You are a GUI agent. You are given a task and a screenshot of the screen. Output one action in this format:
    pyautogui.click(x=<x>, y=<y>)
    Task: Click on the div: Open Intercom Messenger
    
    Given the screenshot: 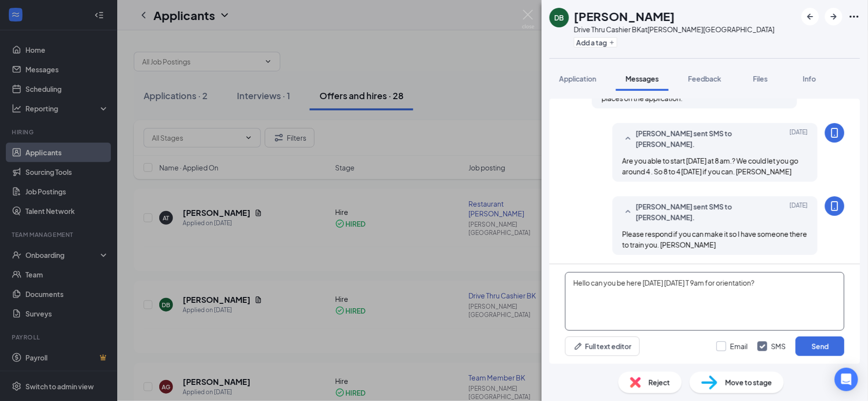 What is the action you would take?
    pyautogui.click(x=847, y=380)
    